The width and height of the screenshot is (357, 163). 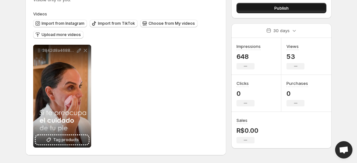 What do you see at coordinates (63, 24) in the screenshot?
I see `span: Import from Instagram` at bounding box center [63, 24].